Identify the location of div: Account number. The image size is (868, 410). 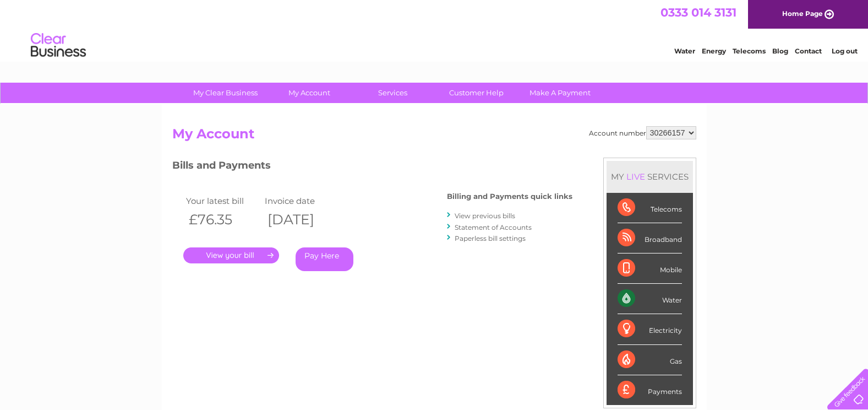
(643, 133).